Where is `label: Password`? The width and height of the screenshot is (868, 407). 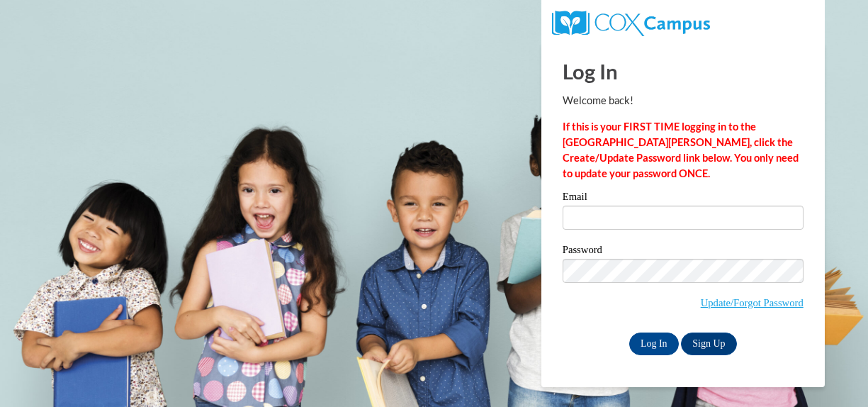
label: Password is located at coordinates (683, 252).